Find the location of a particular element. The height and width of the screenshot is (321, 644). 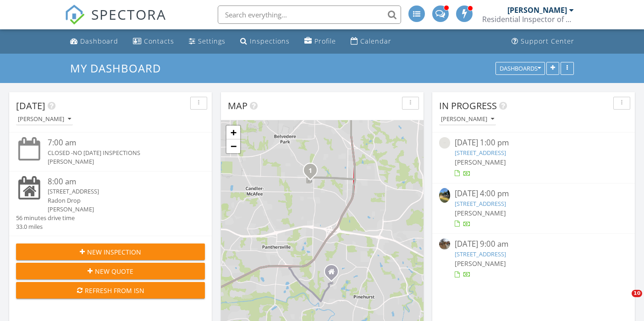

div: 8:00 am is located at coordinates (118, 182).